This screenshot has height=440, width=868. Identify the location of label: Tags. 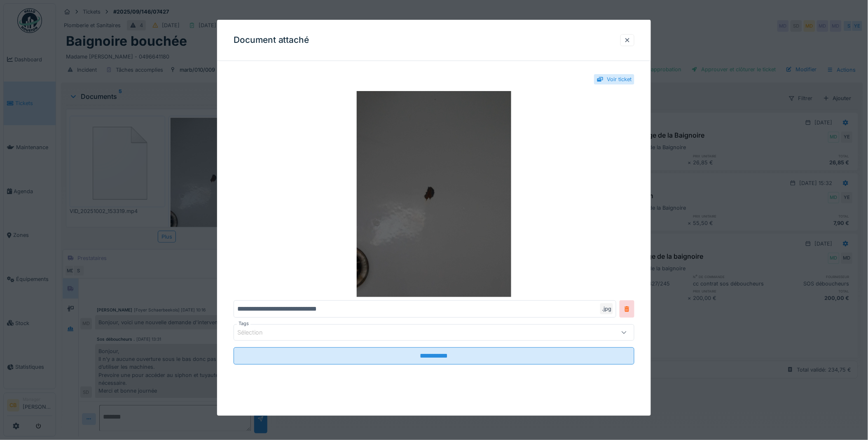
(243, 323).